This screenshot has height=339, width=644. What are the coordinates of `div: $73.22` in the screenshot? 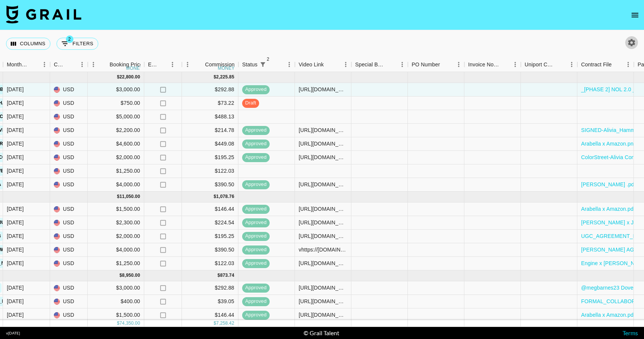 It's located at (210, 103).